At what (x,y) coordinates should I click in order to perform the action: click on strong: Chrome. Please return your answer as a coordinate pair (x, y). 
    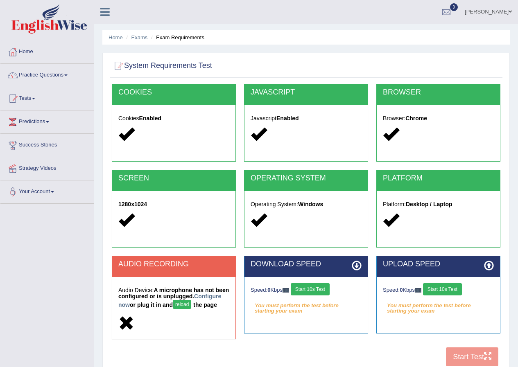
    Looking at the image, I should click on (416, 118).